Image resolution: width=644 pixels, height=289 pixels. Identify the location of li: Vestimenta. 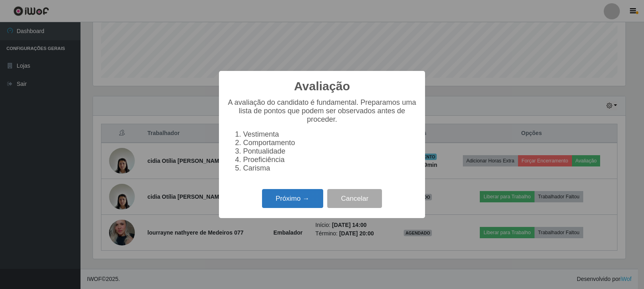
(330, 134).